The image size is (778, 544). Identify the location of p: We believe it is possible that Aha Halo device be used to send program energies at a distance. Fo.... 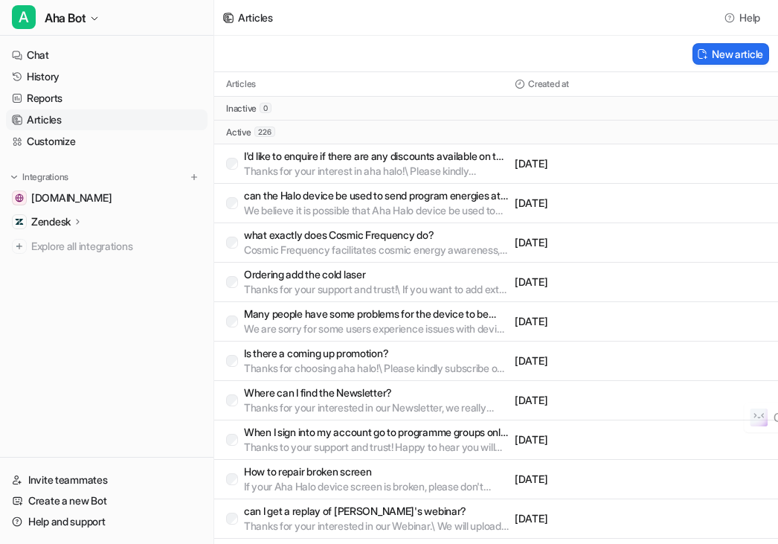
(376, 211).